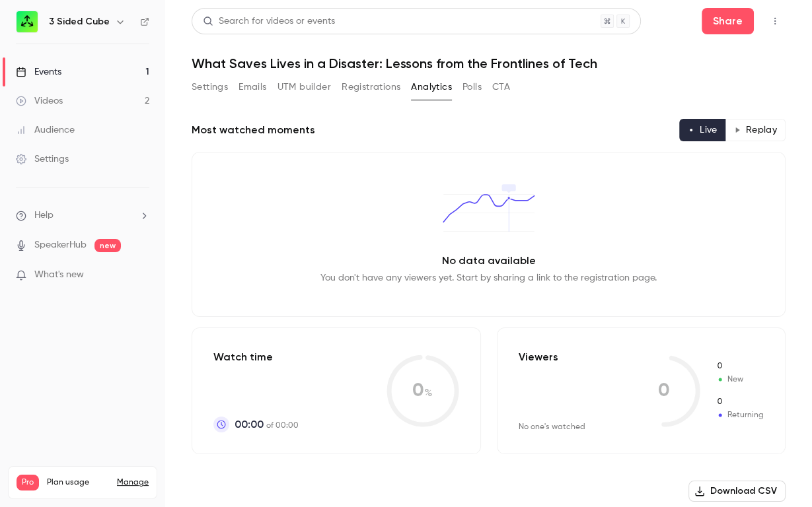 The height and width of the screenshot is (507, 812). I want to click on div: Settings, so click(43, 159).